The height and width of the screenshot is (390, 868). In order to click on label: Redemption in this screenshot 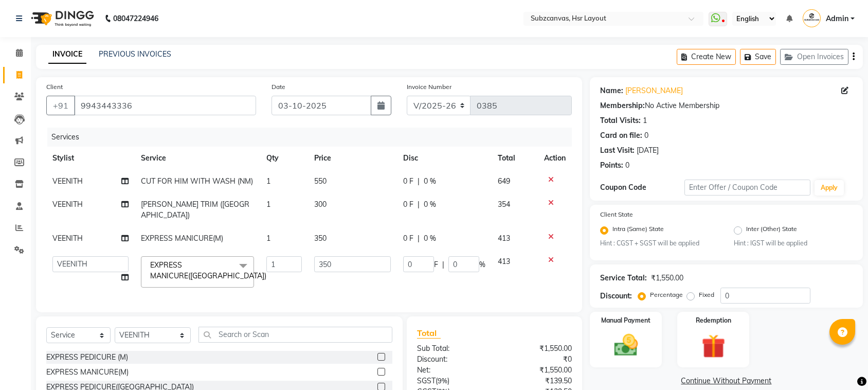, I will do `click(714, 320)`.